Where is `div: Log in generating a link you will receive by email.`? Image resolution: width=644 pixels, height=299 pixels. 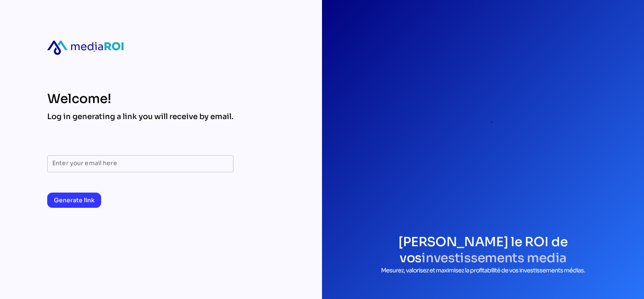
div: Log in generating a link you will receive by email. is located at coordinates (140, 116).